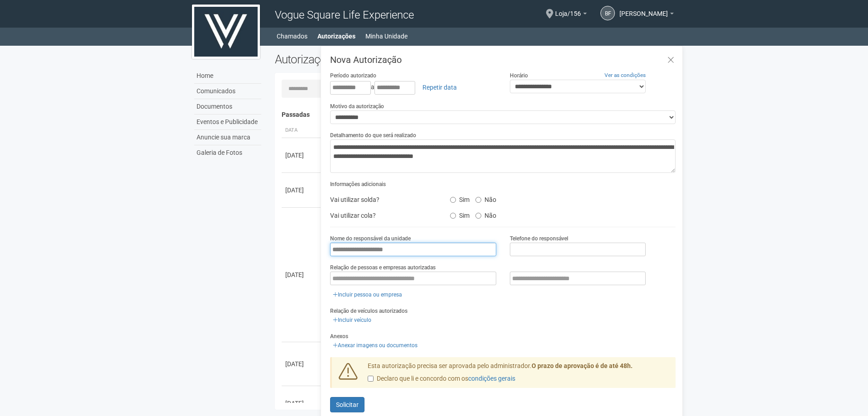 The image size is (868, 416). I want to click on span: Solicitar, so click(347, 405).